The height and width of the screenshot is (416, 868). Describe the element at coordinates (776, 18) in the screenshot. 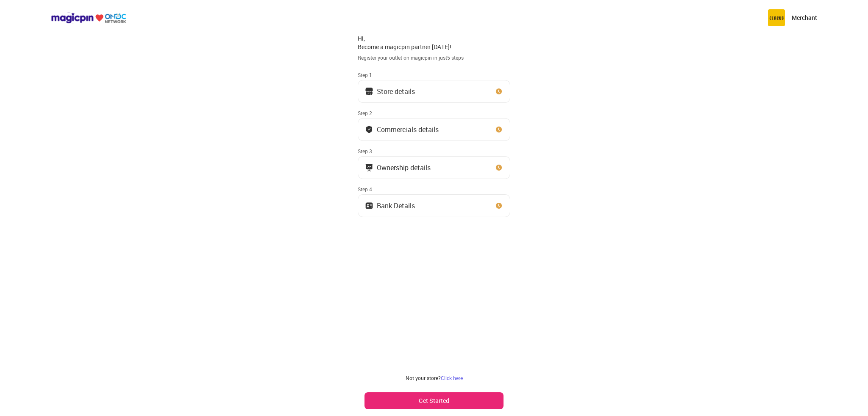

I see `img: circus.b677b59b.png` at that location.